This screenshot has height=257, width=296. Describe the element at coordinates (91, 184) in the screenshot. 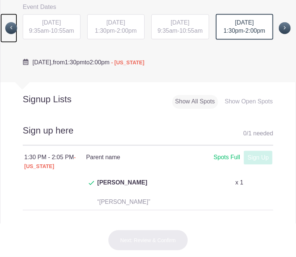

I see `img: Check dark green` at that location.